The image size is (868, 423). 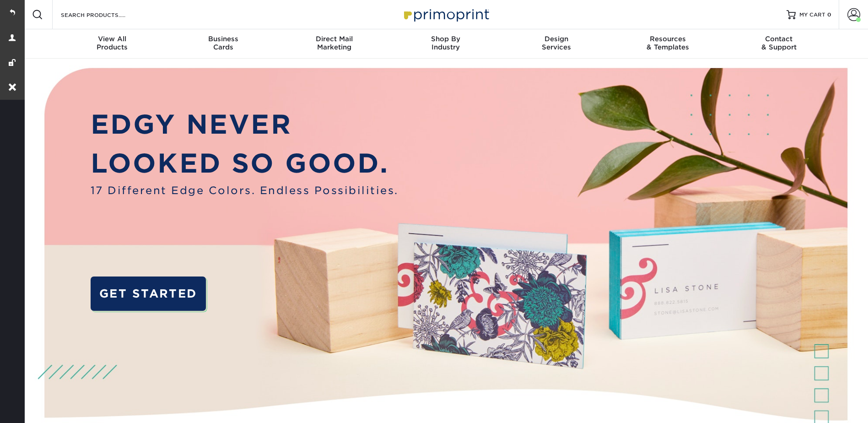 I want to click on a: View AllProducts, so click(x=112, y=44).